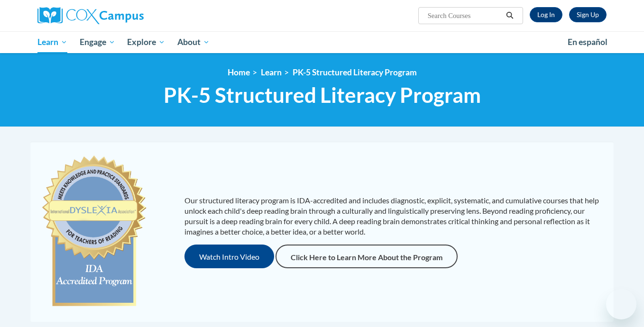  What do you see at coordinates (91, 16) in the screenshot?
I see `img: Cox Campus` at bounding box center [91, 16].